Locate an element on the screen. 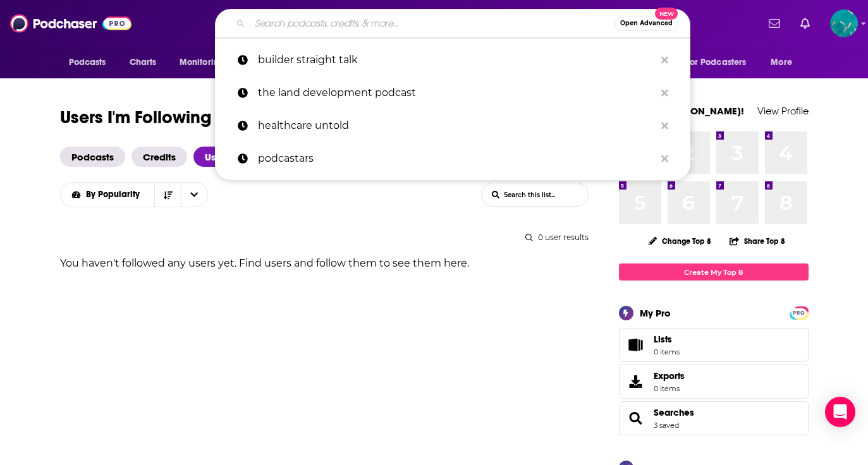 The width and height of the screenshot is (868, 465). p: builder straight talk is located at coordinates (456, 60).